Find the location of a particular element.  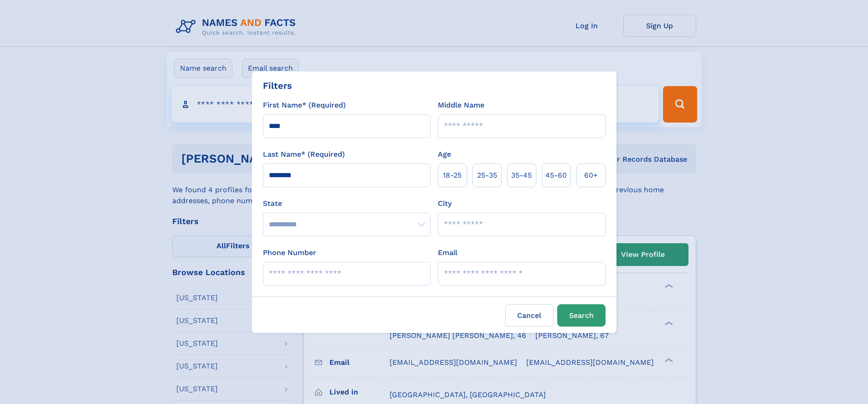

label: Last Name* (Required) is located at coordinates (304, 154).